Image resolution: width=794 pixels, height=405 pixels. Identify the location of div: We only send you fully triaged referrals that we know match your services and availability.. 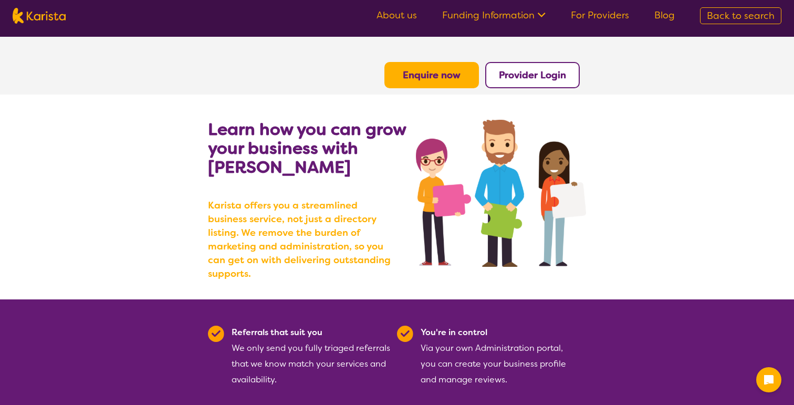
(311, 356).